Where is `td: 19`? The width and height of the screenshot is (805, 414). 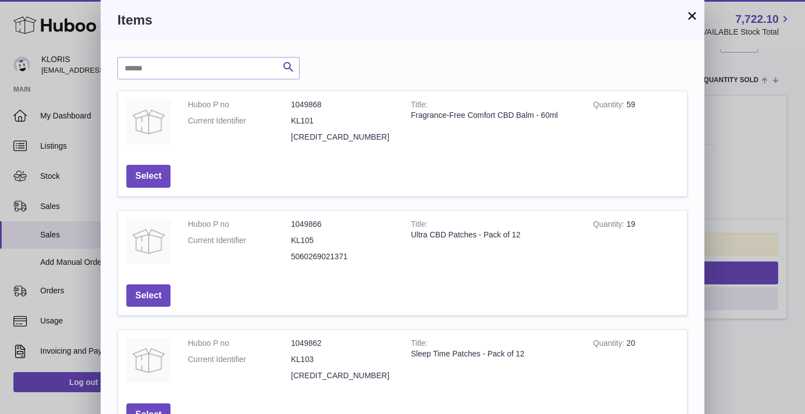
td: 19 is located at coordinates (635, 243).